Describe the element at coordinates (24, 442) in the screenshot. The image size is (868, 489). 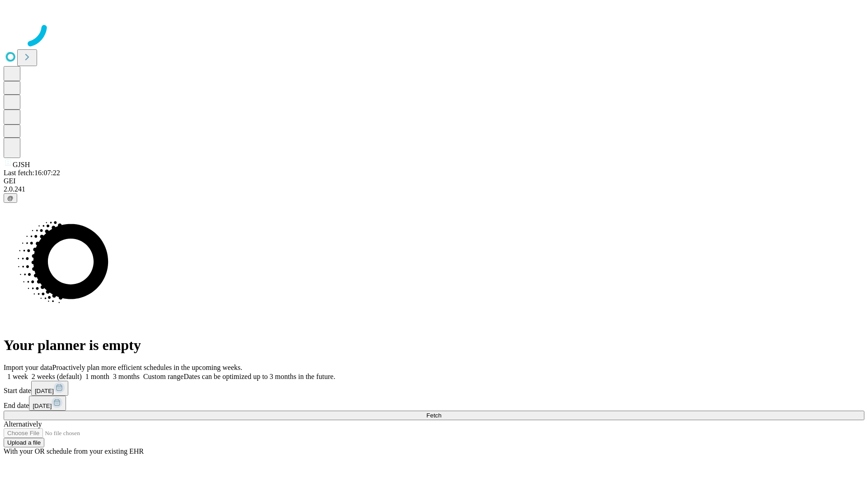
I see `button: Upload a file` at that location.